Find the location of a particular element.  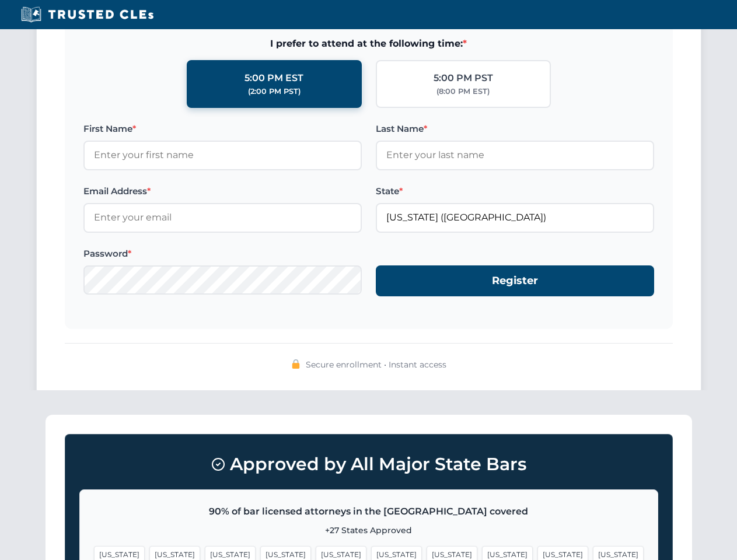

input: Enter your first name is located at coordinates (222, 155).